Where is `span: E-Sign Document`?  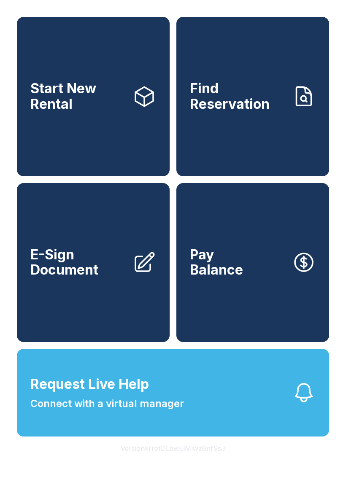 span: E-Sign Document is located at coordinates (78, 262).